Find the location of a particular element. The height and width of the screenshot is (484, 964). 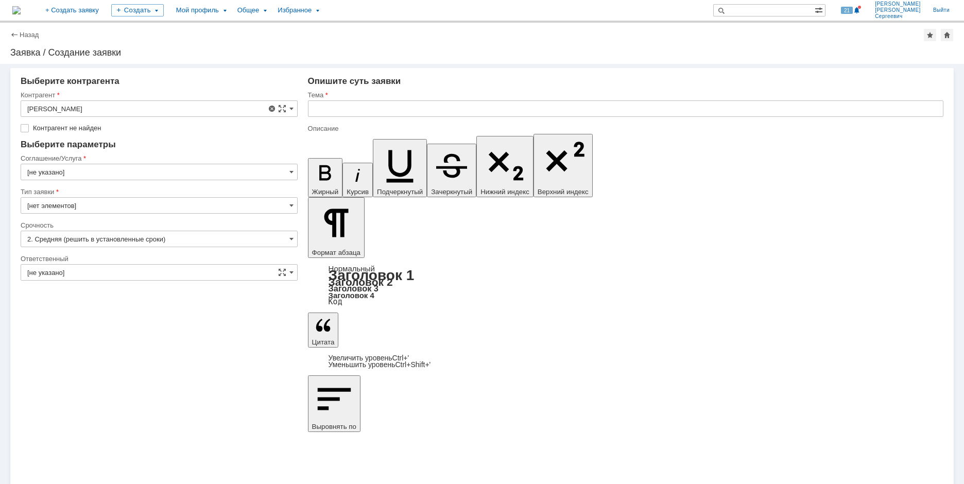

span: Цитата is located at coordinates (323, 342).